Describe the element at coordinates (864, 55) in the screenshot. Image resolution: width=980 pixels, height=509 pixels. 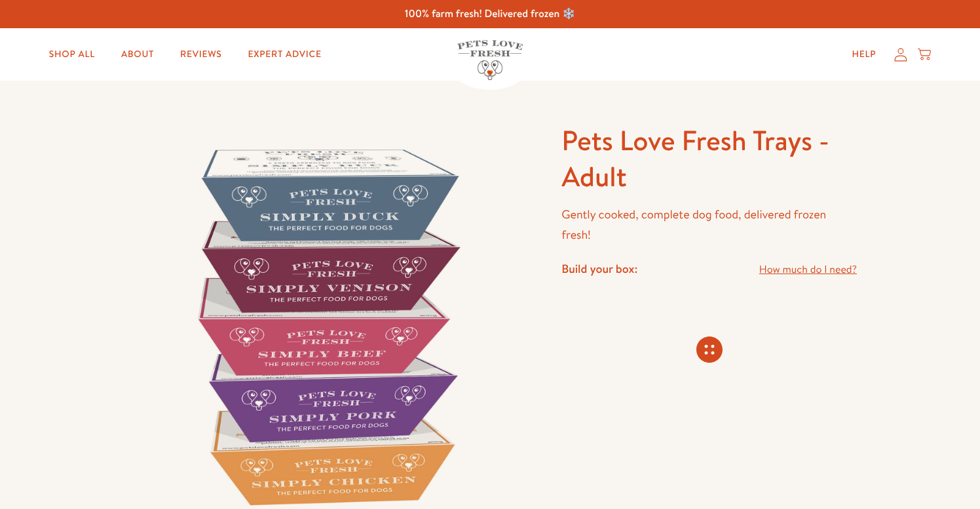
I see `a: Help` at that location.